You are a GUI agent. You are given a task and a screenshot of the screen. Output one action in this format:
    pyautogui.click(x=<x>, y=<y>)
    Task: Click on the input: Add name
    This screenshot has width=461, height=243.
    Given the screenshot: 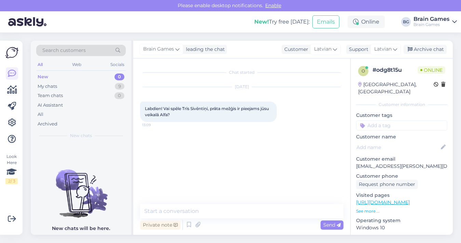 What is the action you would take?
    pyautogui.click(x=397, y=147)
    